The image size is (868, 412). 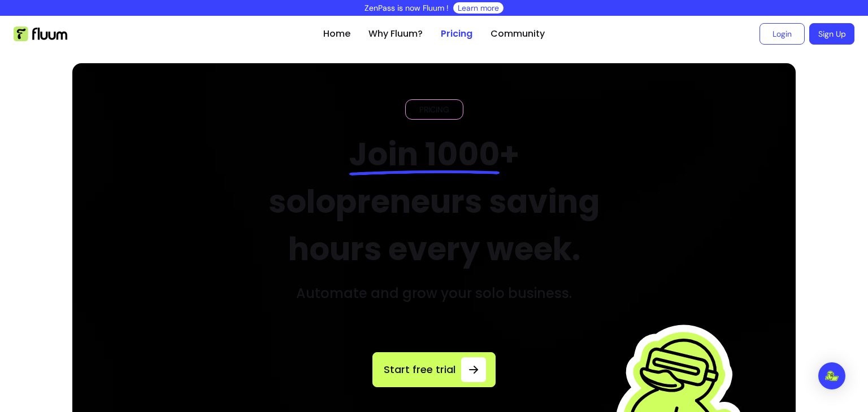 What do you see at coordinates (434, 202) in the screenshot?
I see `h2: + solopreneurs saving hours every week.` at bounding box center [434, 202].